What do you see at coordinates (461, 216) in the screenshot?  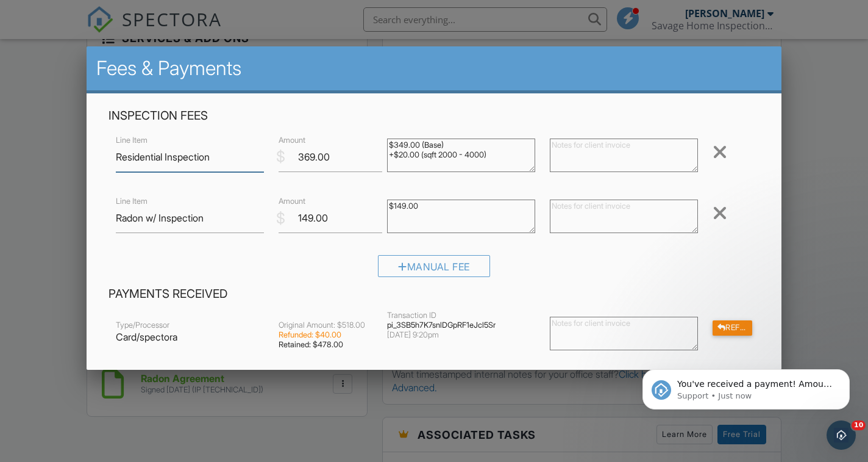 I see `textarea: $149.00` at bounding box center [461, 216].